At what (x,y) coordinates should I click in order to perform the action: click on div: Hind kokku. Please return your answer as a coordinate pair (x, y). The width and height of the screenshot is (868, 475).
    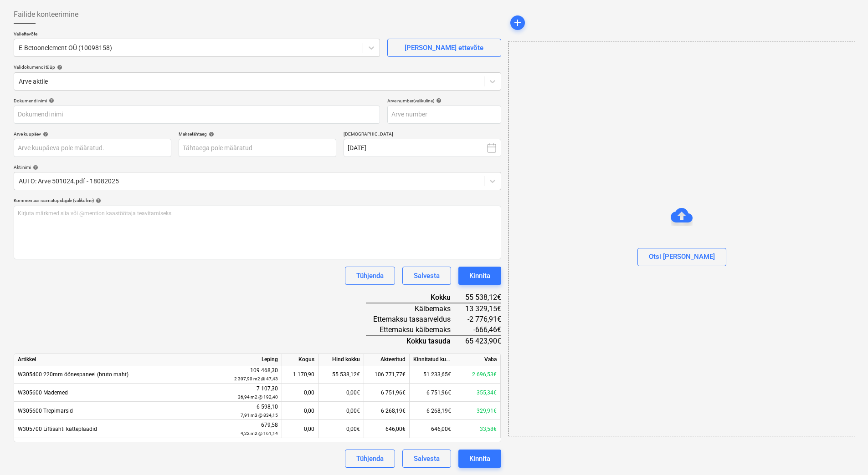
    Looking at the image, I should click on (341, 359).